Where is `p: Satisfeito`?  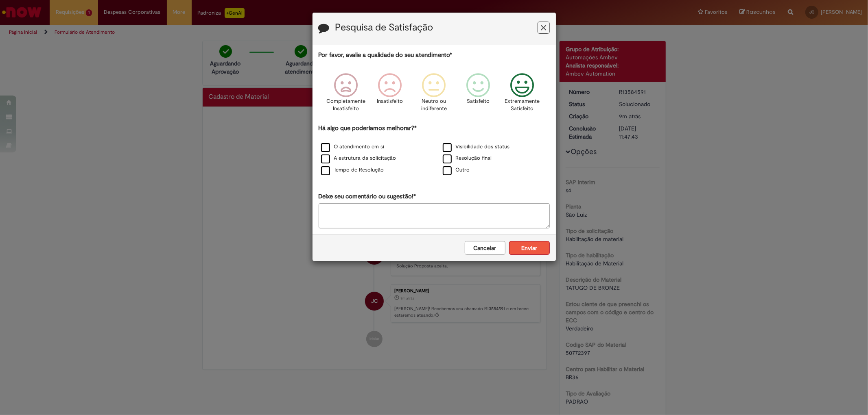 p: Satisfeito is located at coordinates (478, 101).